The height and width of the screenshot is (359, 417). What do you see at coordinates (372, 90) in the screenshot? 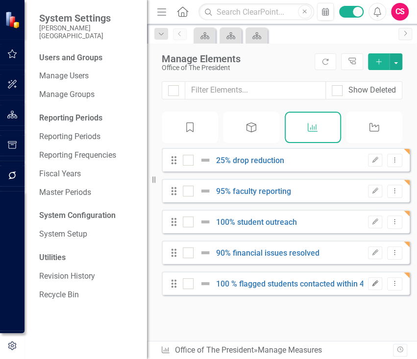
I see `div: Show Deleted` at bounding box center [372, 90].